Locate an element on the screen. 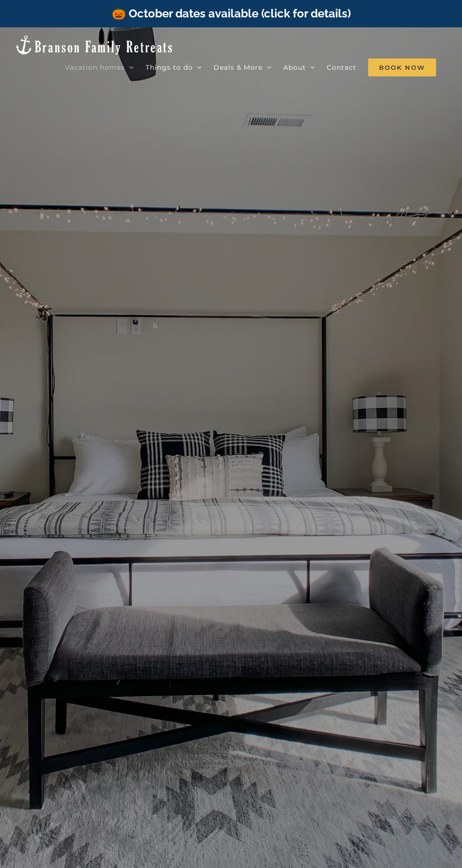 This screenshot has height=868, width=462. span: Deals & More is located at coordinates (238, 67).